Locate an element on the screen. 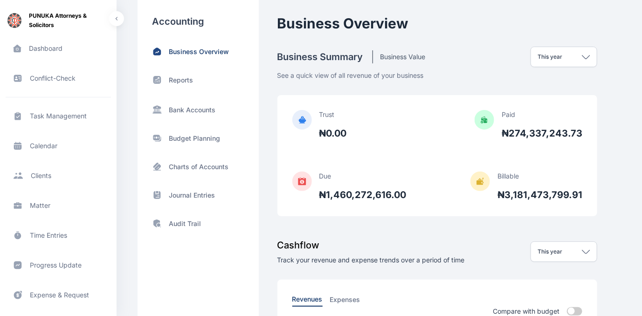 The height and width of the screenshot is (316, 642). a: expense & request is located at coordinates (58, 295).